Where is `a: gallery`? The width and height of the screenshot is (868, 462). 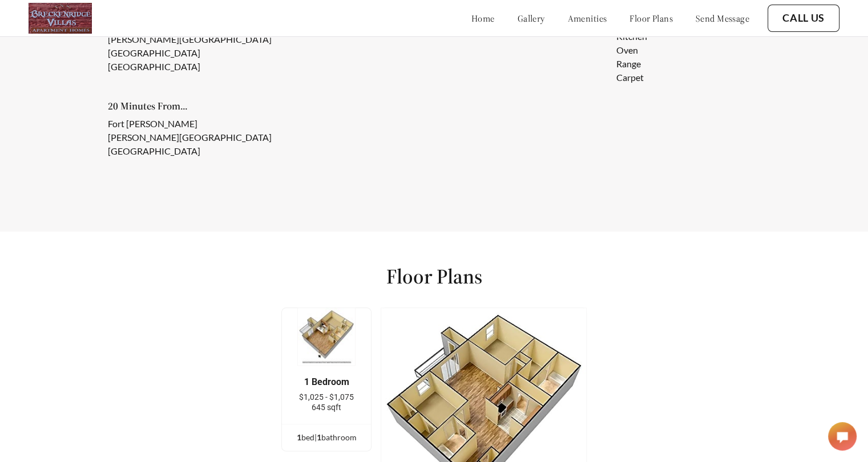
a: gallery is located at coordinates (531, 19).